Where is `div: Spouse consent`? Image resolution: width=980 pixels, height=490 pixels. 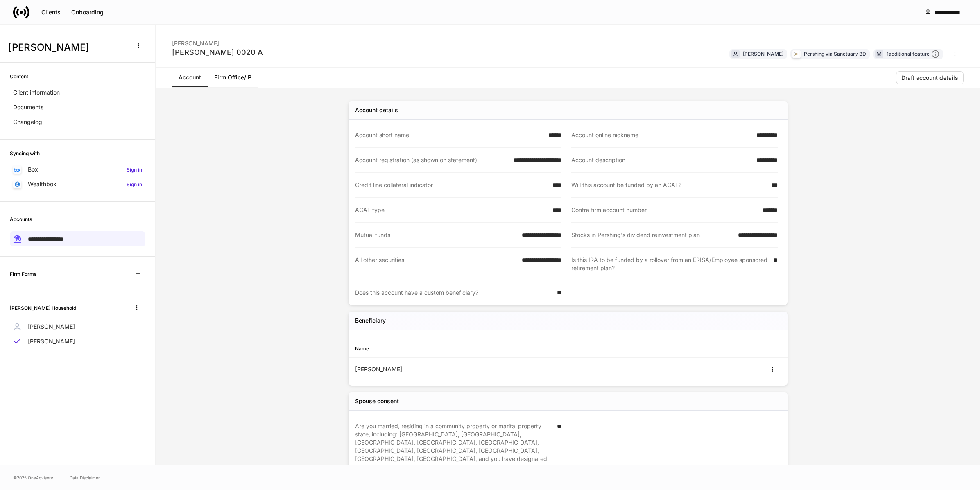
div: Spouse consent is located at coordinates (377, 401).